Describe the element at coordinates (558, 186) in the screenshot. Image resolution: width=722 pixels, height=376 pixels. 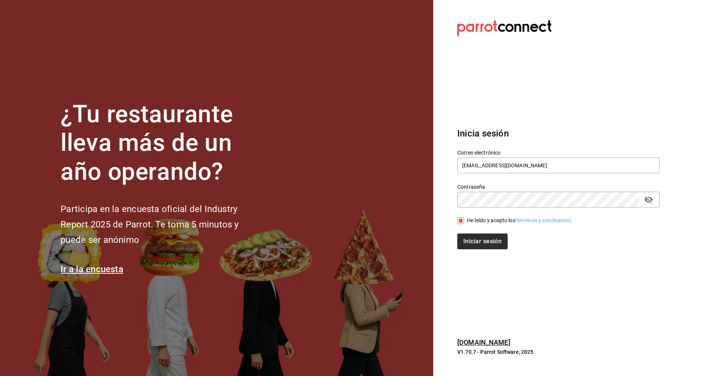
I see `label: Contraseña` at that location.